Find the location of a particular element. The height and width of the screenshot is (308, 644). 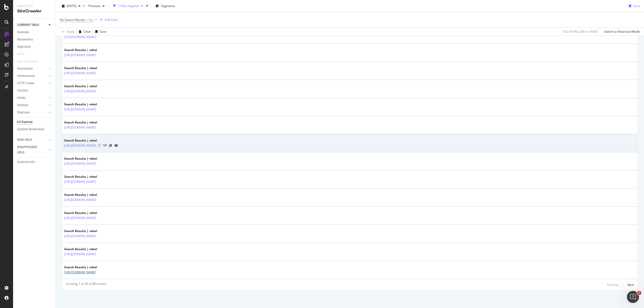

span: 1 is located at coordinates (639, 293).